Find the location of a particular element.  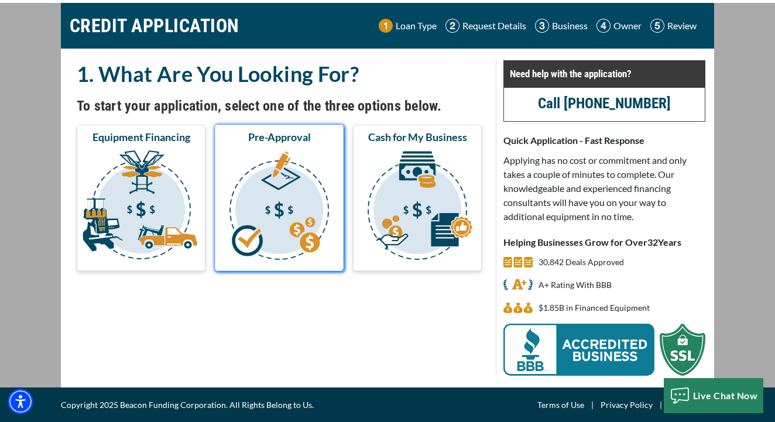

p: Review is located at coordinates (682, 26).